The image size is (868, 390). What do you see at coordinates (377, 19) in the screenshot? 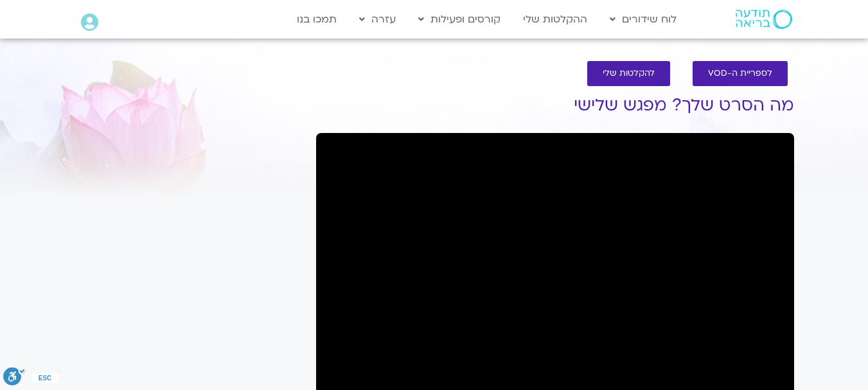
I see `a: עזרה` at bounding box center [377, 19].